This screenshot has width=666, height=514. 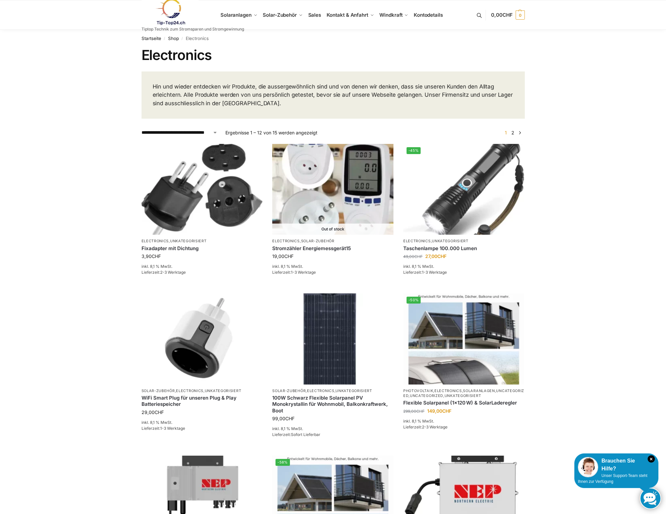 I want to click on bdi: 99,00, so click(x=283, y=418).